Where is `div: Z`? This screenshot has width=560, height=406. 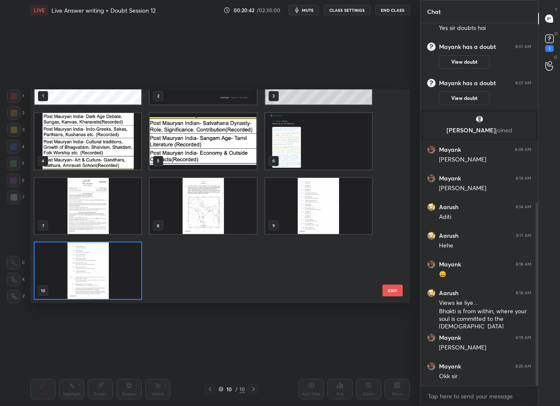 div: Z is located at coordinates (16, 296).